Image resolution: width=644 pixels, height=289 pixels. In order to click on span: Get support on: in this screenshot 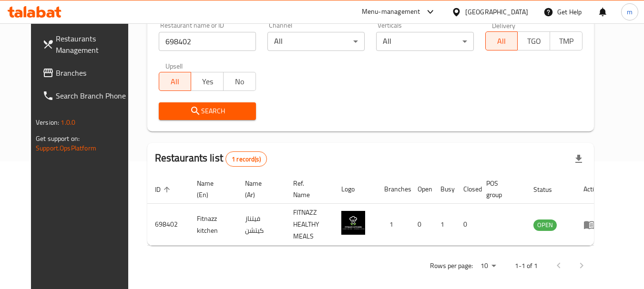, I will do `click(58, 139)`.